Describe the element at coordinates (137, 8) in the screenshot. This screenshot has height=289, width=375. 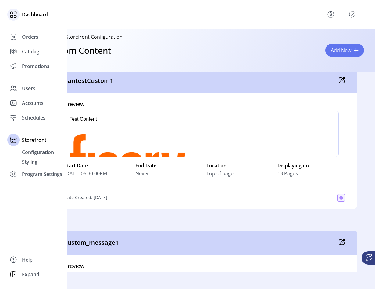
I see `p: sandtest` at that location.